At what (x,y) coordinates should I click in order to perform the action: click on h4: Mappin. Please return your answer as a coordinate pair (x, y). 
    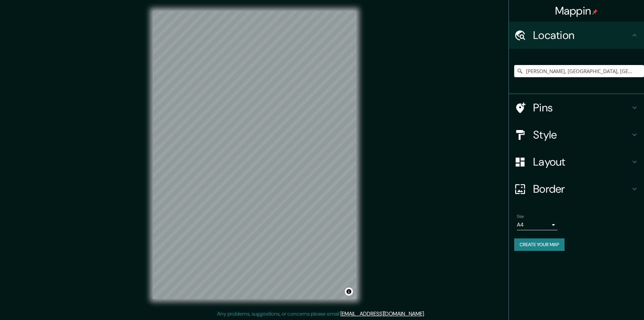
    Looking at the image, I should click on (576, 11).